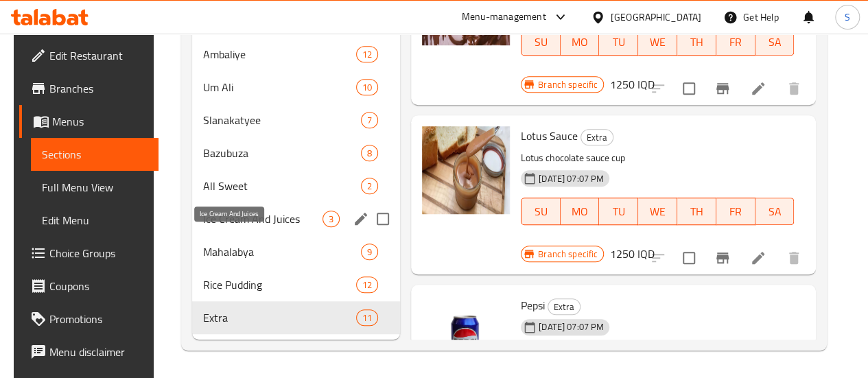 Image resolution: width=868 pixels, height=378 pixels. What do you see at coordinates (540, 212) in the screenshot?
I see `button: SU` at bounding box center [540, 212].